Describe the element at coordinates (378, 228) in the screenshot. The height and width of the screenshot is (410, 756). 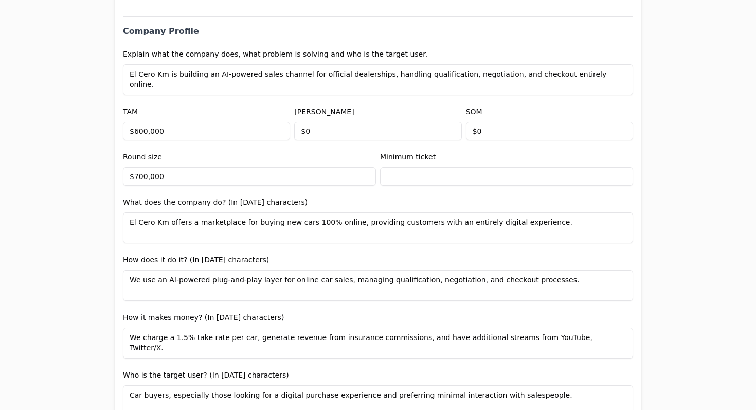
I see `textarea: El Cero Km offers a marketplace for buying new cars 100% online, providing customers with an enti...` at that location.